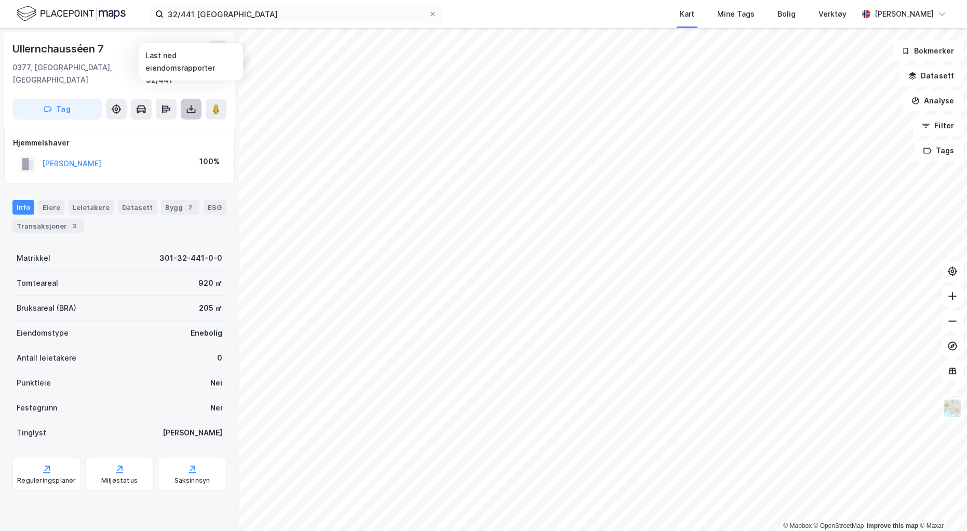  What do you see at coordinates (137, 207) in the screenshot?
I see `div: Datasett` at bounding box center [137, 207].